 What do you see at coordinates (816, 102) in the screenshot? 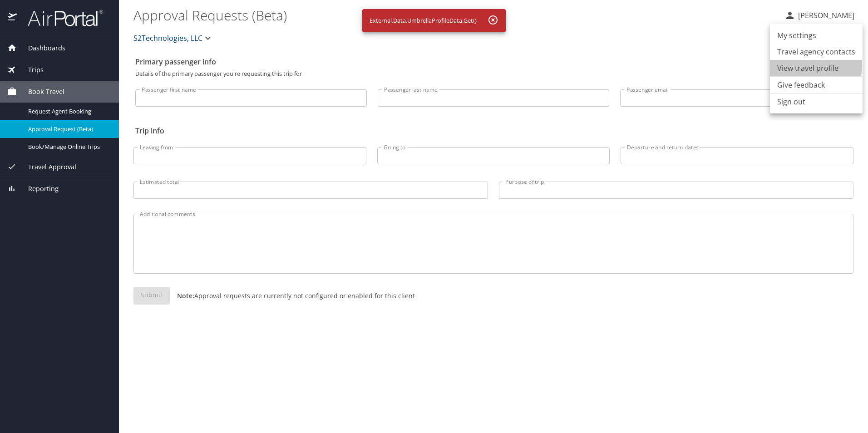
I see `li: Sign out` at bounding box center [816, 102].